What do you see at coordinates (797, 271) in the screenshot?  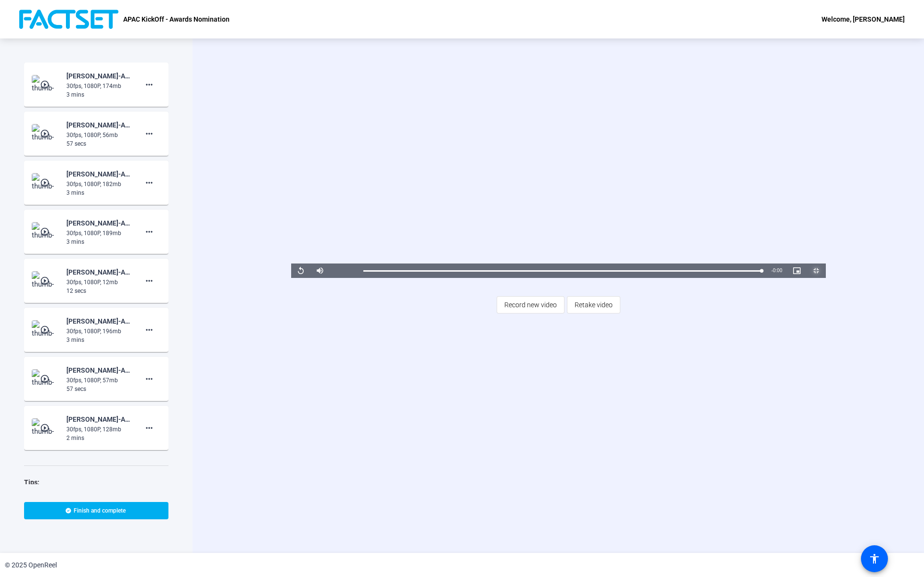 I see `button: Picture-in-Picture` at bounding box center [797, 271].